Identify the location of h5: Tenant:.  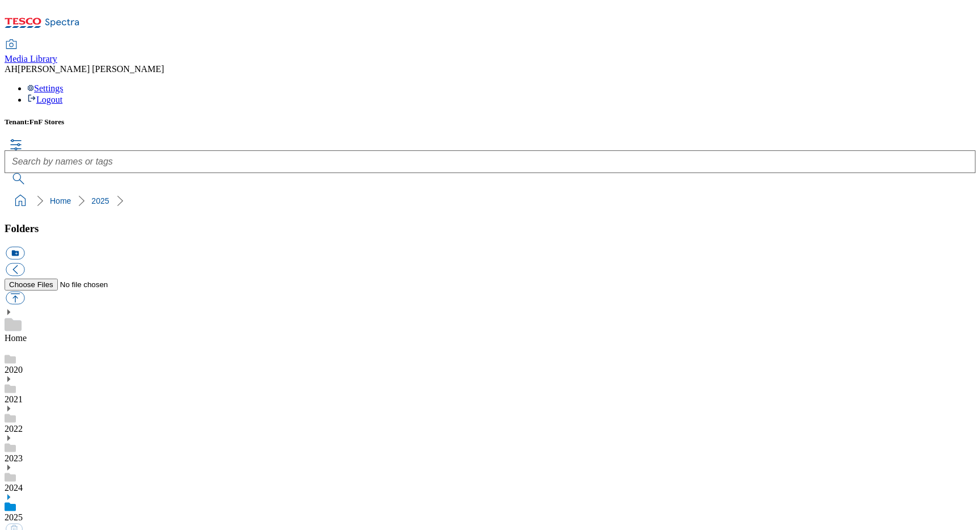
(490, 122).